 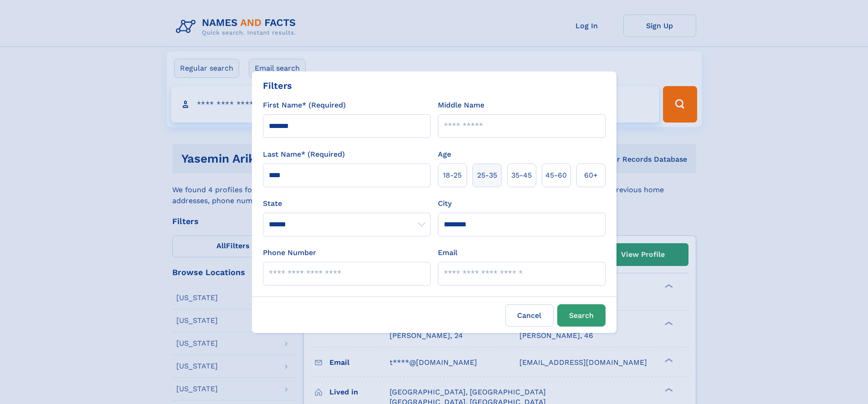 I want to click on label: Cancel, so click(x=530, y=315).